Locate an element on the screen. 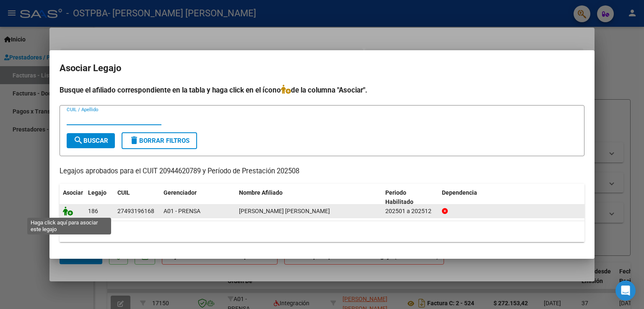  span: 186 is located at coordinates (93, 211).